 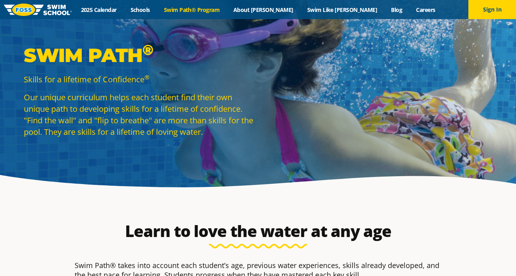 What do you see at coordinates (191, 10) in the screenshot?
I see `a: Swim Path® Program` at bounding box center [191, 10].